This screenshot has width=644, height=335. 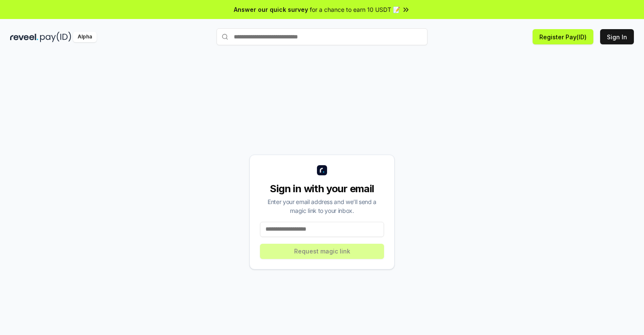 What do you see at coordinates (563, 36) in the screenshot?
I see `button: Register Pay(ID)` at bounding box center [563, 36].